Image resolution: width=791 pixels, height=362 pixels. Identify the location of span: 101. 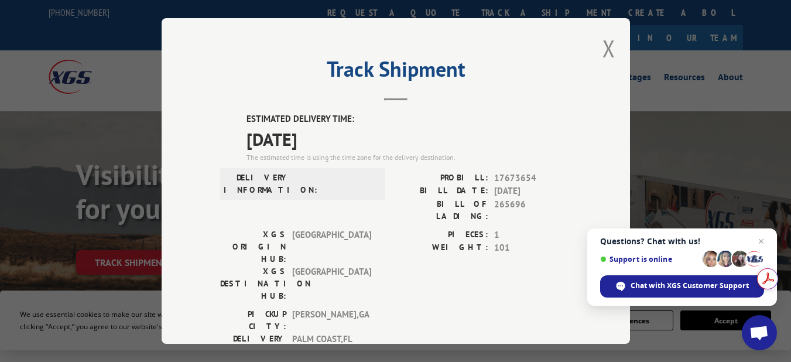
(533, 248).